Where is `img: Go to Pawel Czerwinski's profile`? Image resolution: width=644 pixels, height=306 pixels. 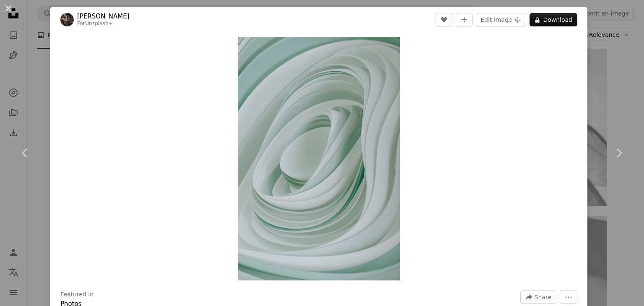 img: Go to Pawel Czerwinski's profile is located at coordinates (67, 20).